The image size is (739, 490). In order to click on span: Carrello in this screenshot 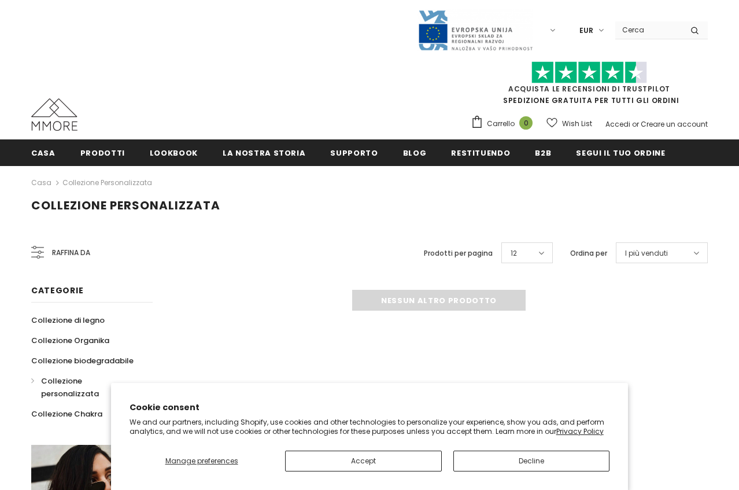, I will do `click(501, 124)`.